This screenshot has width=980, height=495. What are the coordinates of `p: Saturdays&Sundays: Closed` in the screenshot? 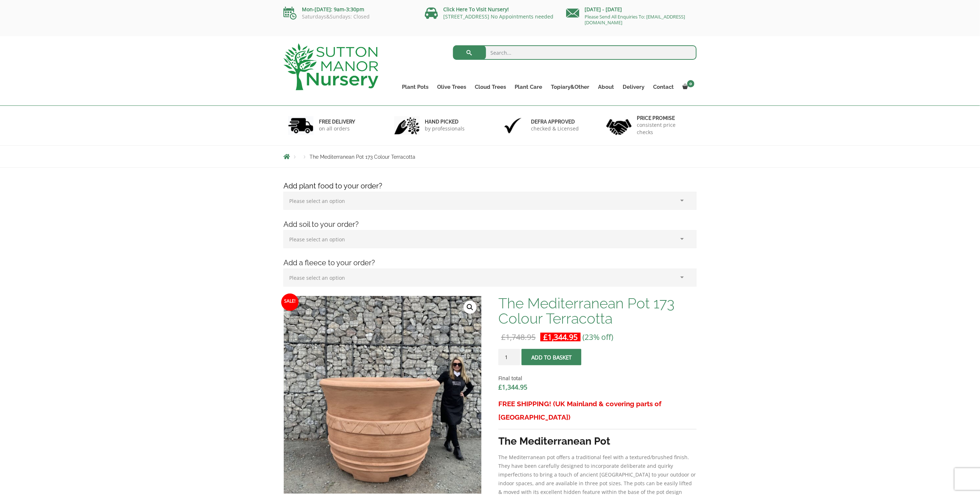 It's located at (349, 17).